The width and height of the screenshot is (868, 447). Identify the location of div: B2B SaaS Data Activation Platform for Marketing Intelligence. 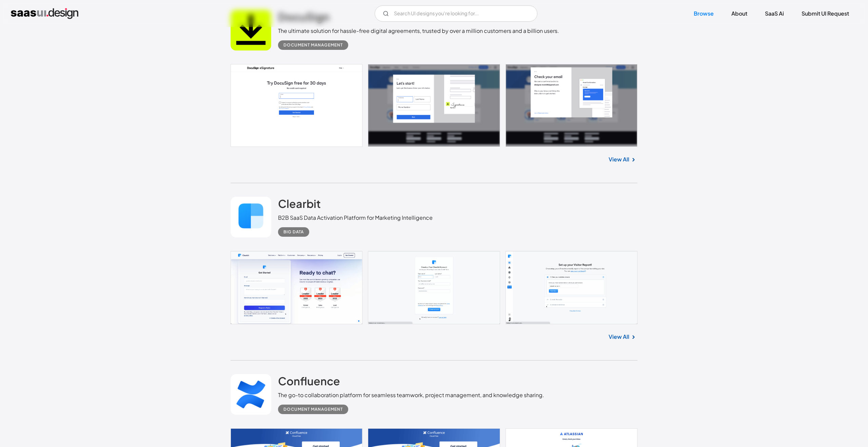
(355, 218).